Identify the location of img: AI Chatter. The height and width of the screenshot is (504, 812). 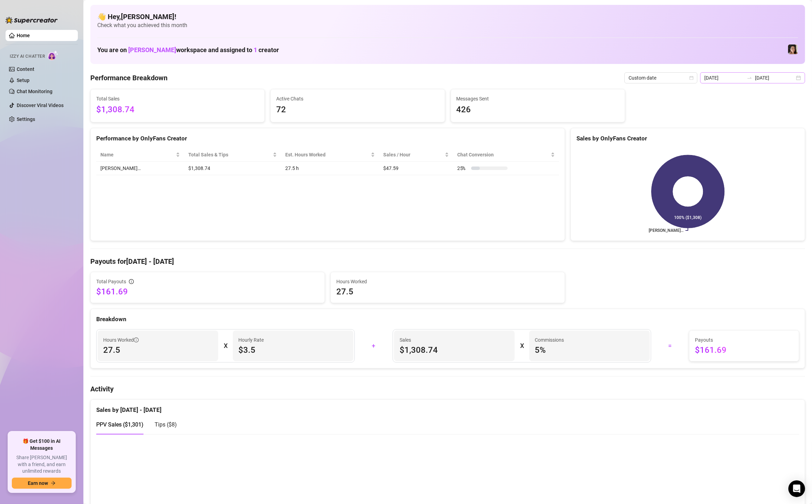
(52, 55).